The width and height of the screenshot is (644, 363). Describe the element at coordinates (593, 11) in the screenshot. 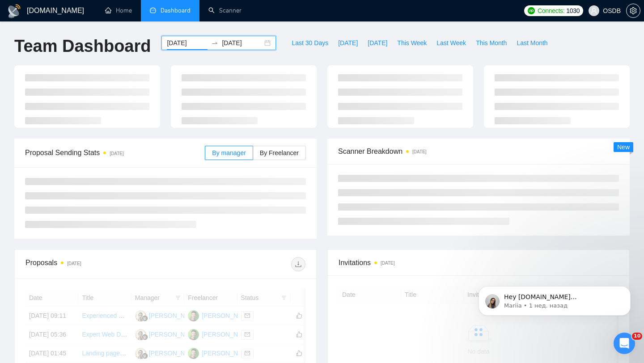

I see `span: user` at that location.